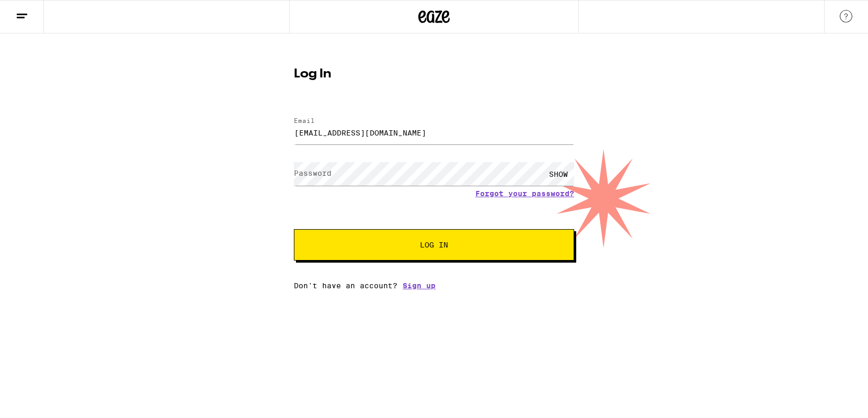 This screenshot has height=418, width=868. I want to click on label: Email, so click(304, 120).